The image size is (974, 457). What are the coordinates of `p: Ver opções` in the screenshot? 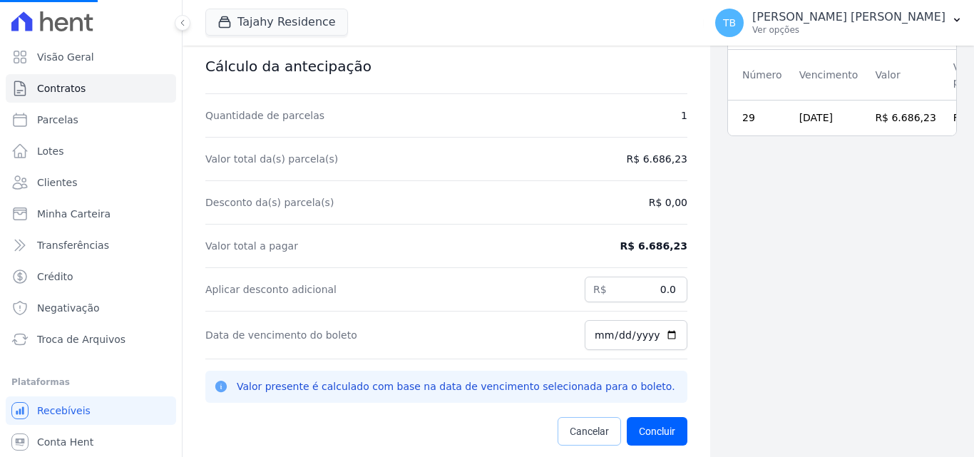 It's located at (848, 30).